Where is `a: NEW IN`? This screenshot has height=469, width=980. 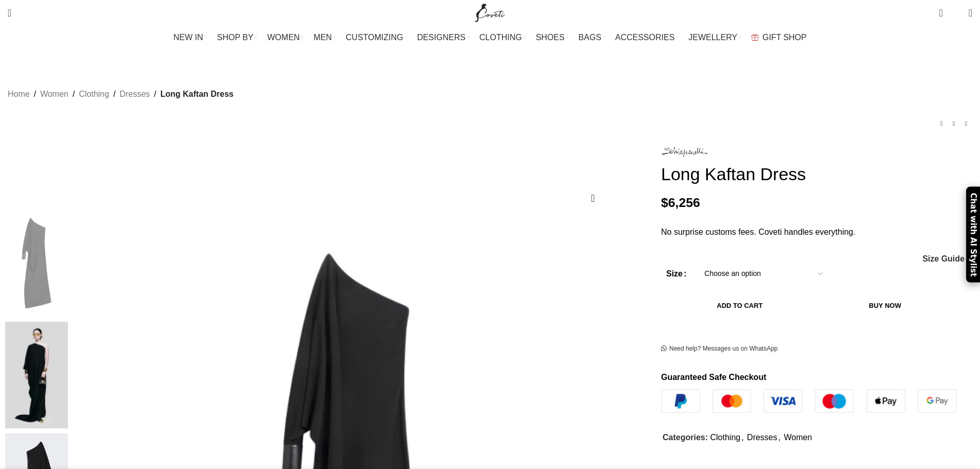
a: NEW IN is located at coordinates (190, 37).